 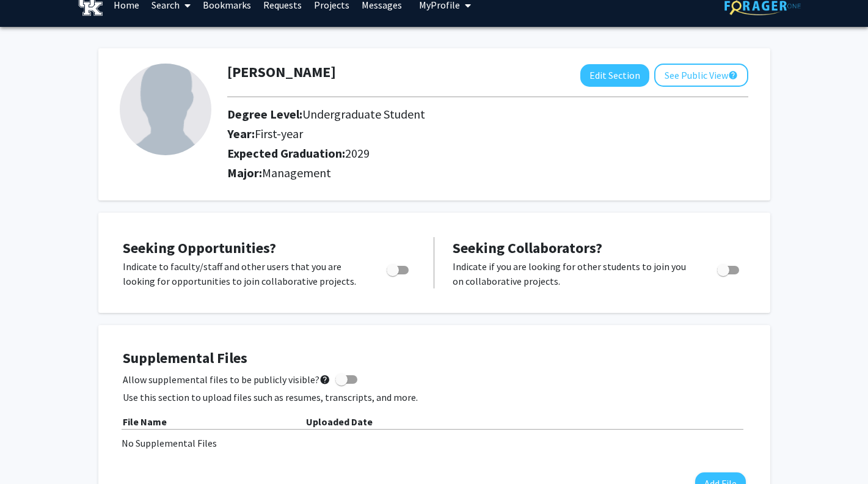 What do you see at coordinates (296, 172) in the screenshot?
I see `span: Management` at bounding box center [296, 172].